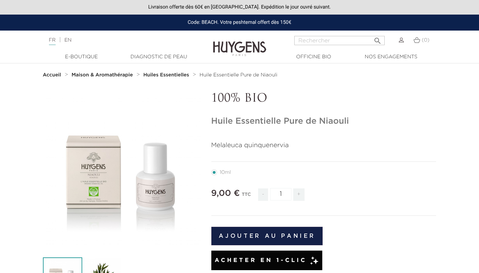 Image resolution: width=479 pixels, height=273 pixels. I want to click on a: Maison & Aromathérapie, so click(103, 75).